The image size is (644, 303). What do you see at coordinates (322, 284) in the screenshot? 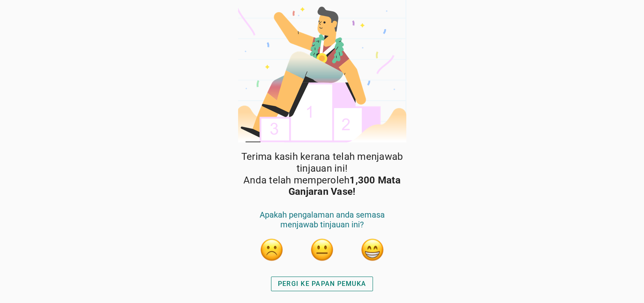
I see `div: PERGI KE PAPAN PEMUKA` at bounding box center [322, 284].